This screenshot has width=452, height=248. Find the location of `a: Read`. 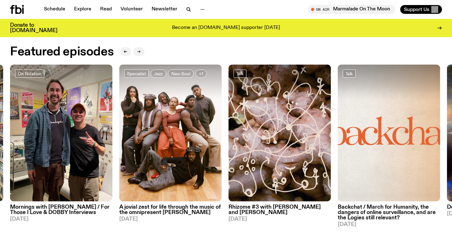

a: Read is located at coordinates (106, 9).